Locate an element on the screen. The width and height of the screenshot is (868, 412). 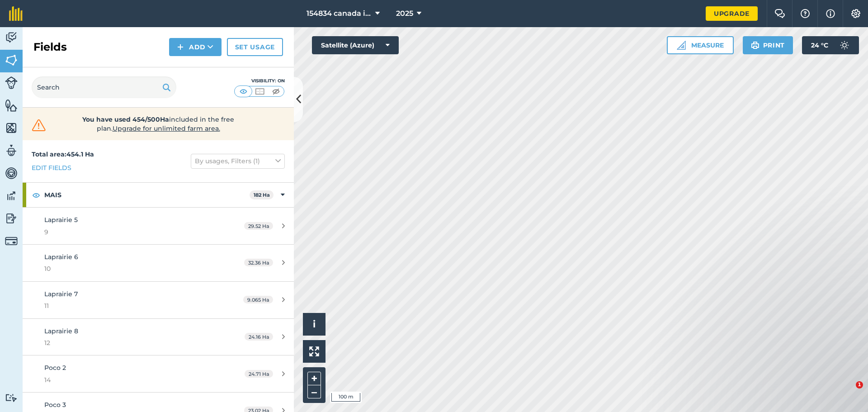
img: fieldmargin Logo is located at coordinates (16, 13).